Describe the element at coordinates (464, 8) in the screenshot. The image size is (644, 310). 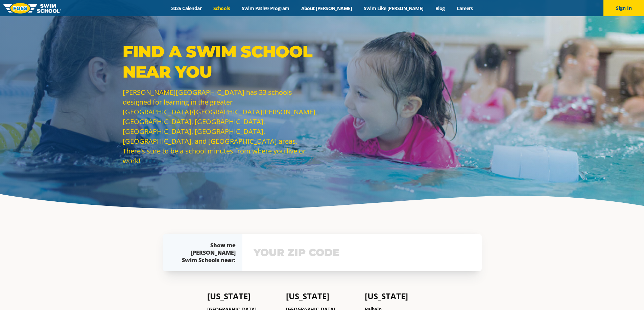
I see `a: Careers` at that location.